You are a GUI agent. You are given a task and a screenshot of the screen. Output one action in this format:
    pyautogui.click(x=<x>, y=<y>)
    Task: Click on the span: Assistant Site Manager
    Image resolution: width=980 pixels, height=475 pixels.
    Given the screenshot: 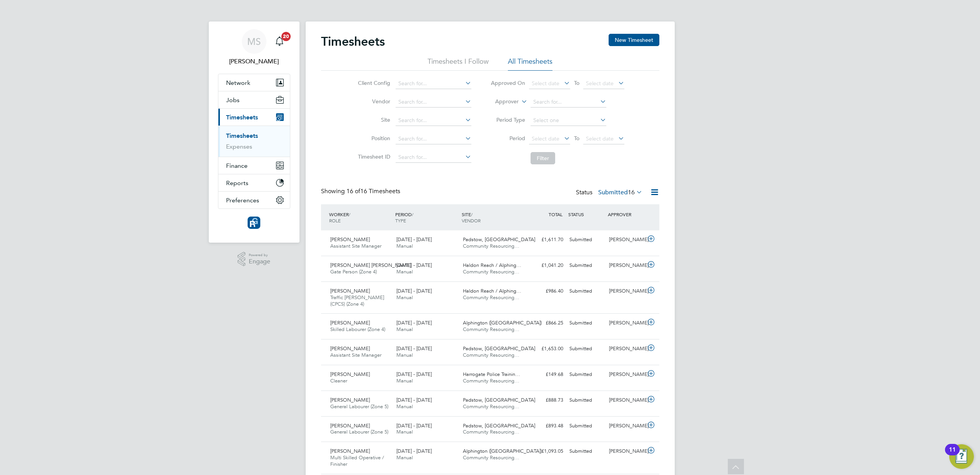 What is the action you would take?
    pyautogui.click(x=356, y=246)
    